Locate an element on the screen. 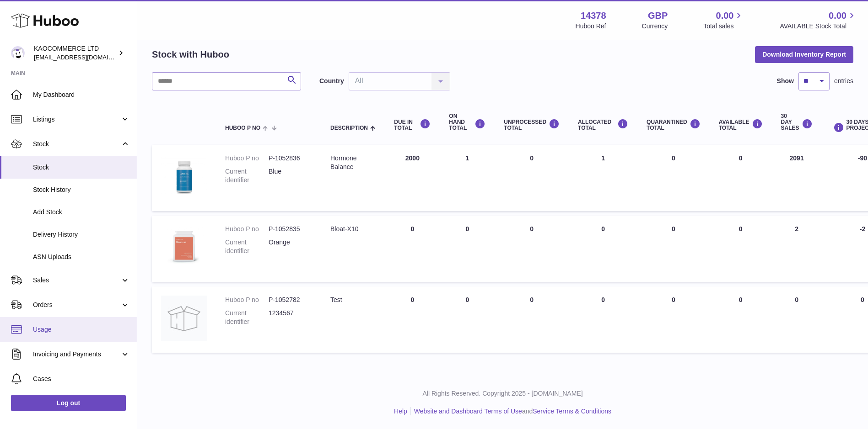  div: Currency is located at coordinates (654, 26).